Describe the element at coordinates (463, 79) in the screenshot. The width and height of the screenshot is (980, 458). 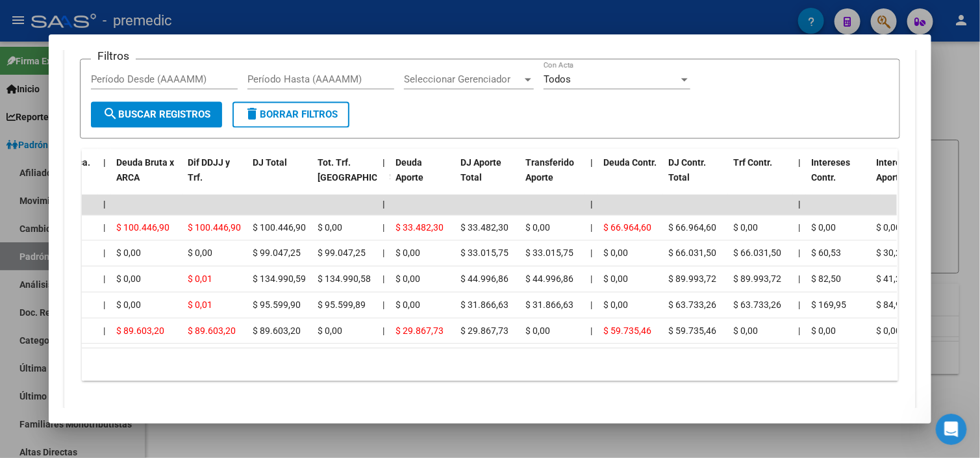
I see `span: Seleccionar Gerenciador` at that location.